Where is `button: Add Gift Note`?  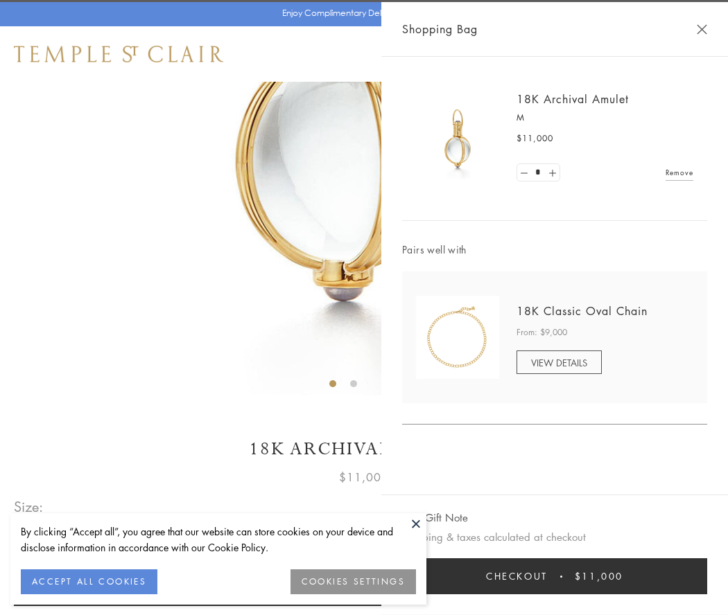
button: Add Gift Note is located at coordinates (434, 518).